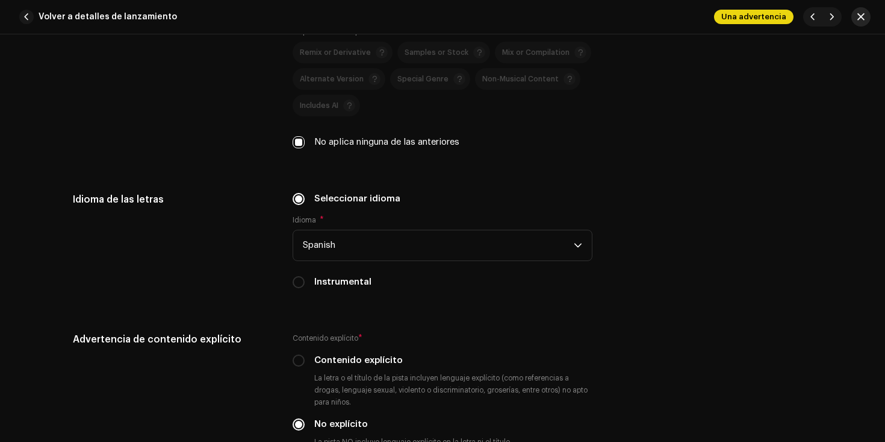 Image resolution: width=885 pixels, height=442 pixels. Describe the element at coordinates (341, 424) in the screenshot. I see `label: No explícito` at that location.